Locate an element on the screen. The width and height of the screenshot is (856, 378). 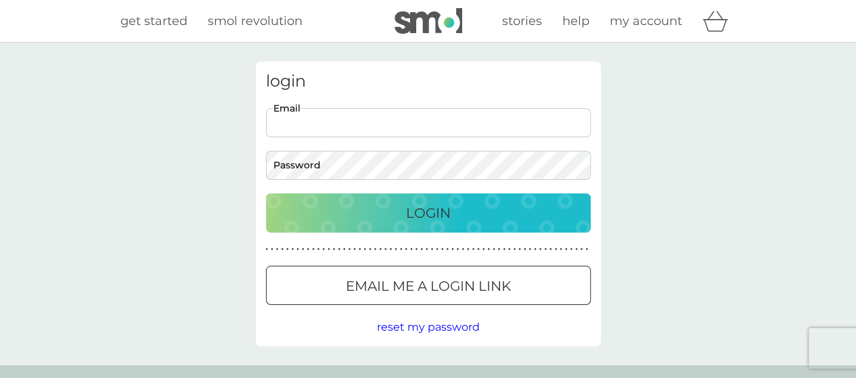
div: basket is located at coordinates (719, 21).